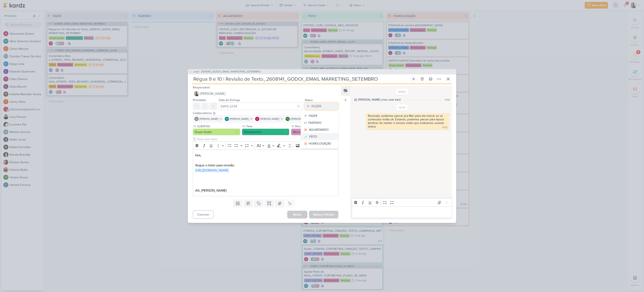 The width and height of the screenshot is (644, 292). Describe the element at coordinates (414, 79) in the screenshot. I see `div: Ligar relógio` at that location.